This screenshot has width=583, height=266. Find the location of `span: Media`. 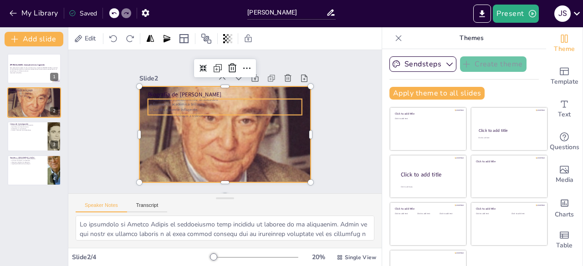

span: Media is located at coordinates (564, 180).